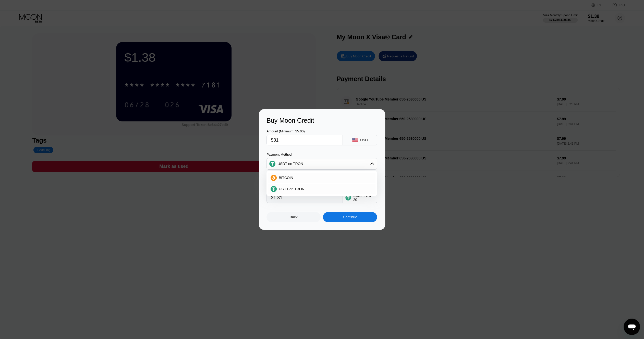 The height and width of the screenshot is (339, 644). Describe the element at coordinates (364, 197) in the screenshot. I see `div: USDT TRC-20` at that location.